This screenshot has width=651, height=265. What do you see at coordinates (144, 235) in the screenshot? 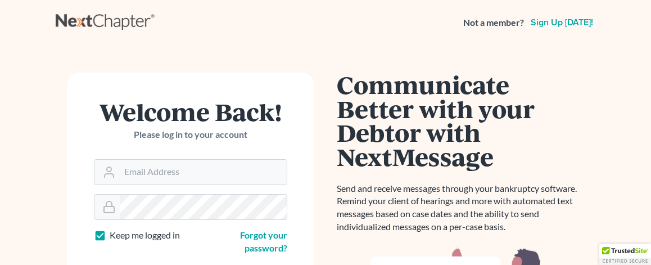
I see `label: Keep me logged in` at bounding box center [144, 235].